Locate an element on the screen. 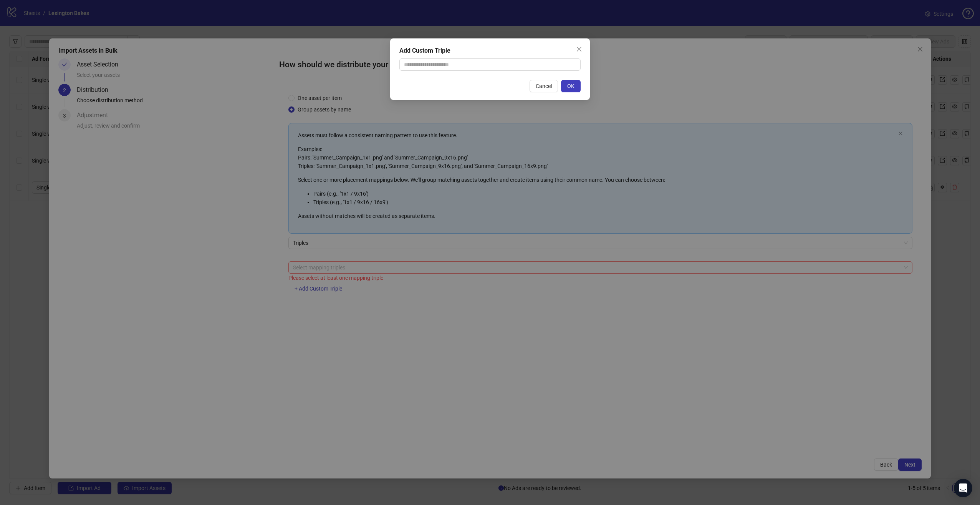  span: OK is located at coordinates (571, 86).